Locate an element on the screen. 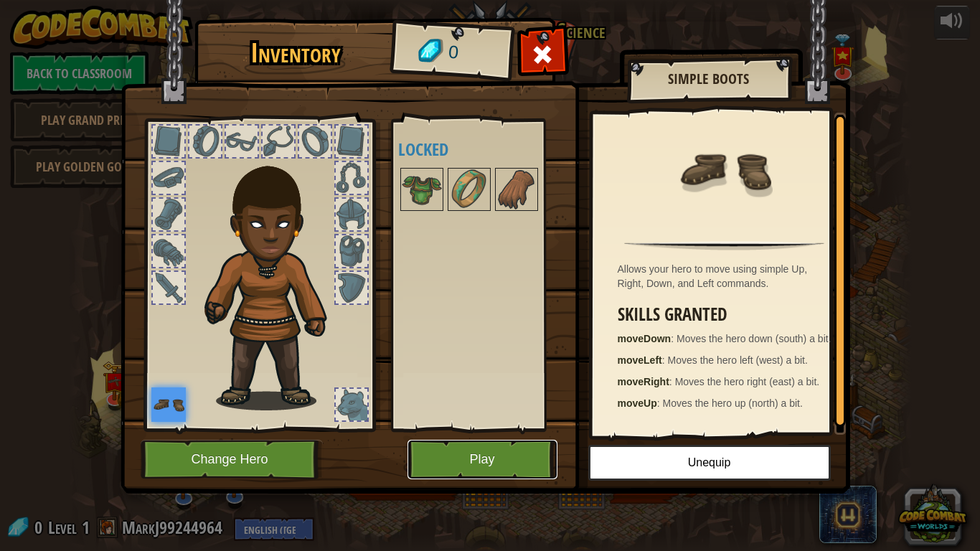  button: Change Hero is located at coordinates (232, 459).